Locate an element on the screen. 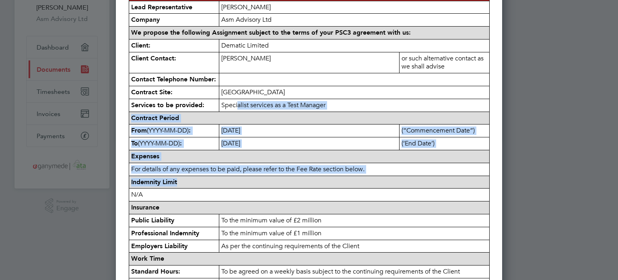  strong: Insurance is located at coordinates (145, 207).